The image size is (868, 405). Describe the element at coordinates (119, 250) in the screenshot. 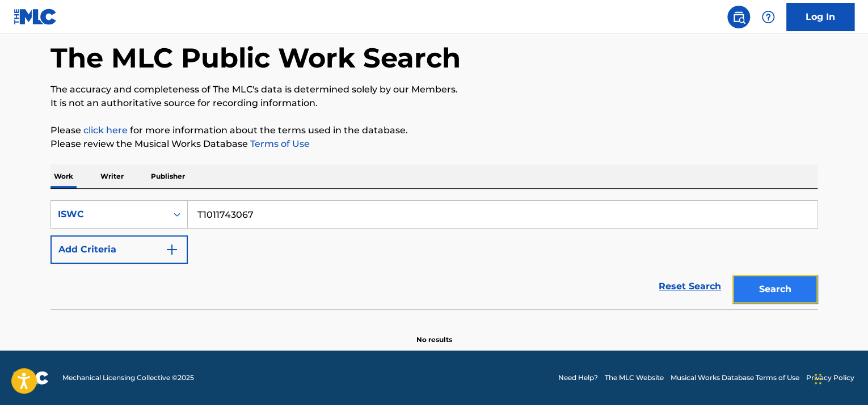

I see `button: Add Criteria` at that location.